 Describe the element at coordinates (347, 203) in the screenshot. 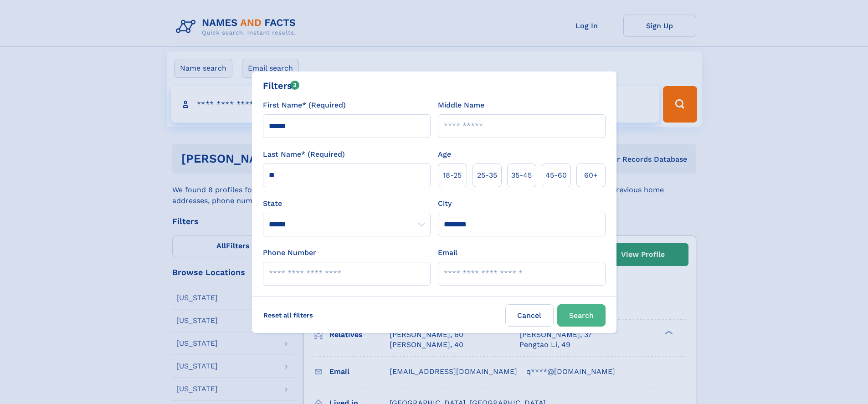

I see `label: State` at that location.